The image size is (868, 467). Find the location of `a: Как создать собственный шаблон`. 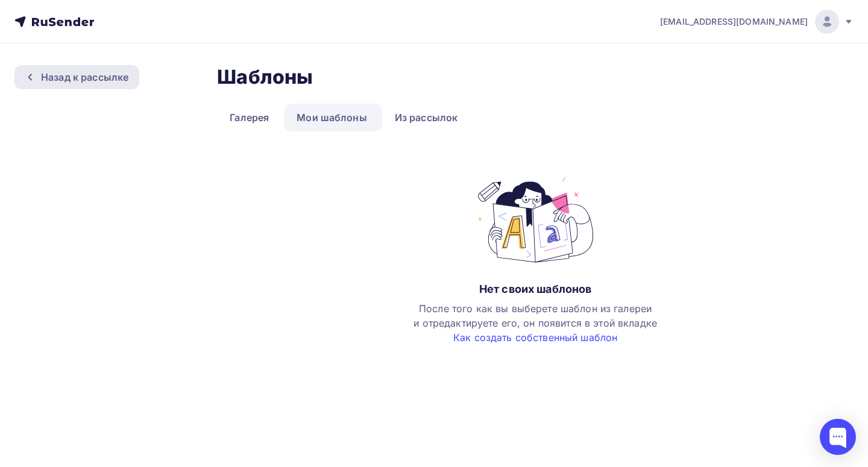

a: Как создать собственный шаблон is located at coordinates (535, 337).